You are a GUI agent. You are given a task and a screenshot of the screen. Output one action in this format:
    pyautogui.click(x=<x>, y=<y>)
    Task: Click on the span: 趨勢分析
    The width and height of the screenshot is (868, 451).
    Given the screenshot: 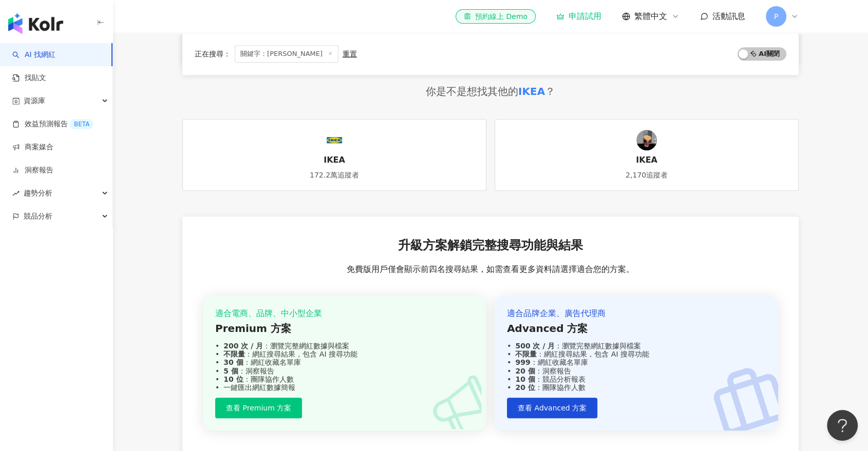 What is the action you would take?
    pyautogui.click(x=38, y=193)
    